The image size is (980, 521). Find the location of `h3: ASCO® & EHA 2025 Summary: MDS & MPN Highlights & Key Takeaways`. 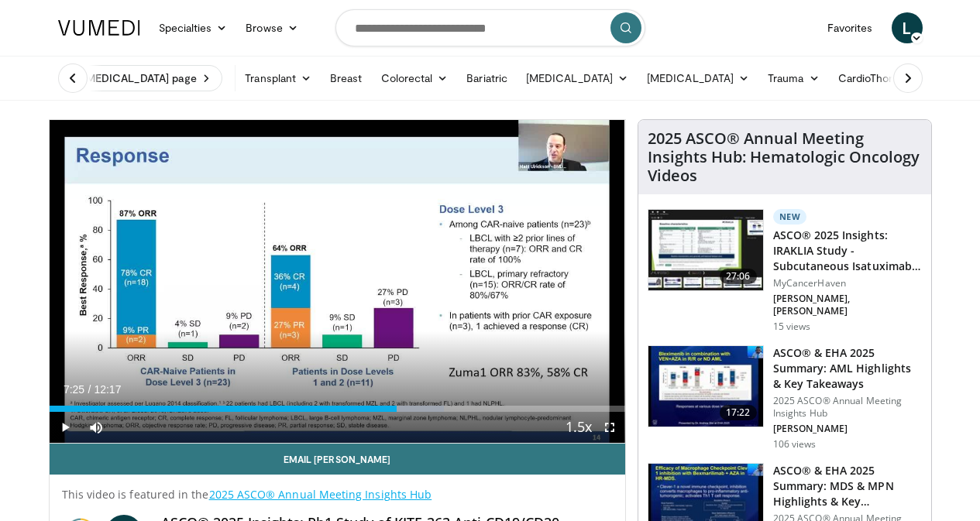

h3: ASCO® & EHA 2025 Summary: MDS & MPN Highlights & Key Takeaways is located at coordinates (848, 487).